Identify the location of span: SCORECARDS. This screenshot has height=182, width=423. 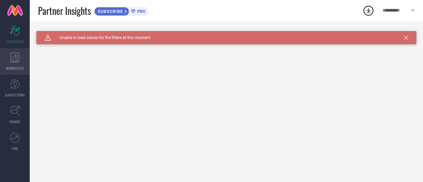
(15, 41).